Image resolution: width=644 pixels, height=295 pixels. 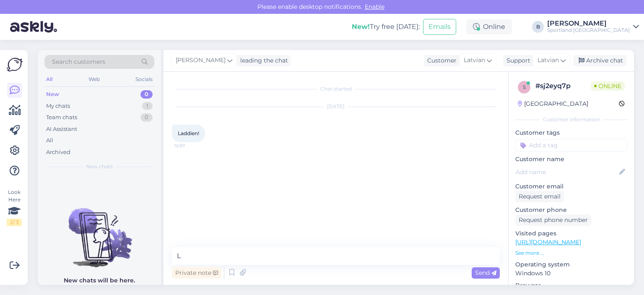 What do you see at coordinates (571, 145) in the screenshot?
I see `input: Add a tag` at bounding box center [571, 145].